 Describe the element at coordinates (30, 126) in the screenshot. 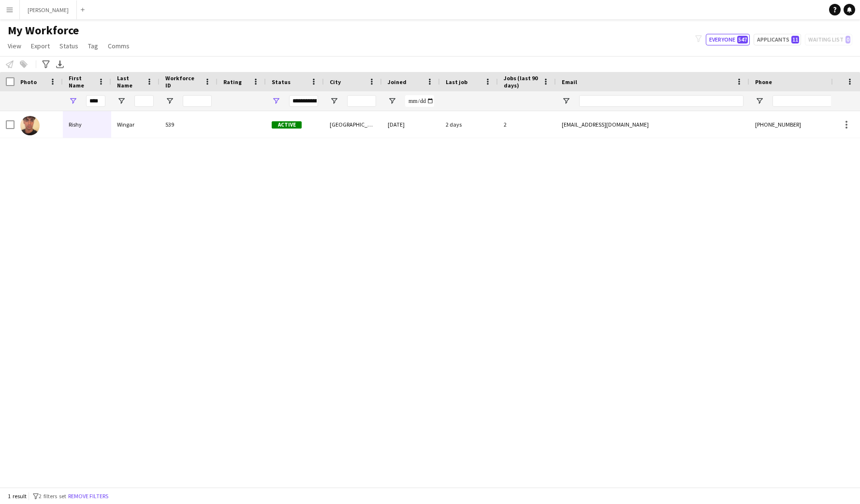

I see `img: Rishy Wingar` at that location.